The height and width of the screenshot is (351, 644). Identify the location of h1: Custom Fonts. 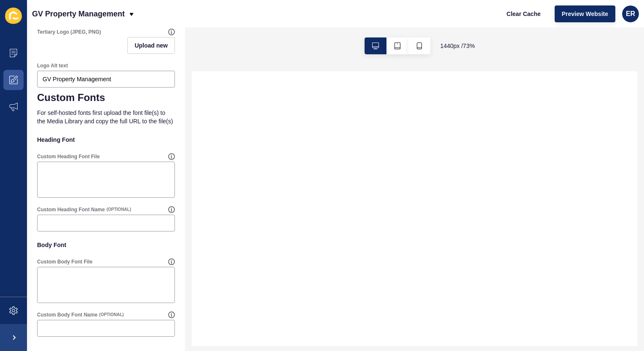
(106, 98).